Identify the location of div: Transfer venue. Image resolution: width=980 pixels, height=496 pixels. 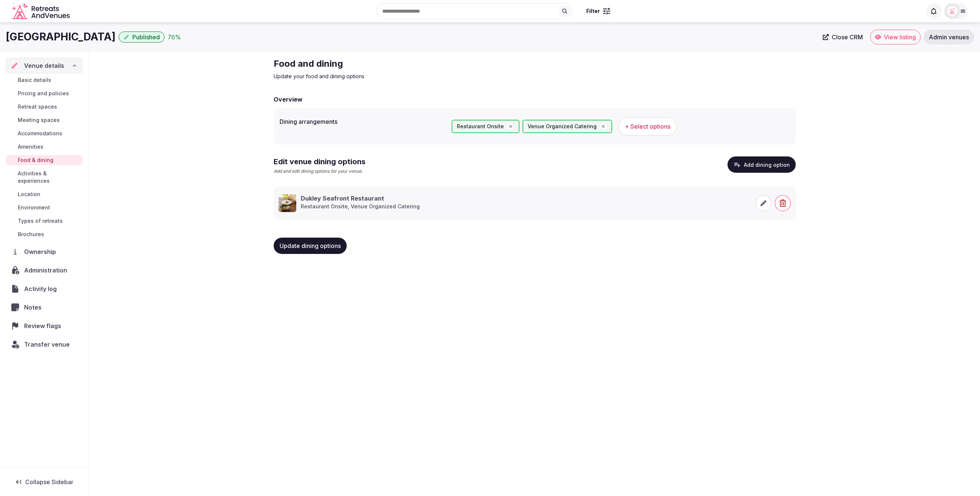
(44, 344).